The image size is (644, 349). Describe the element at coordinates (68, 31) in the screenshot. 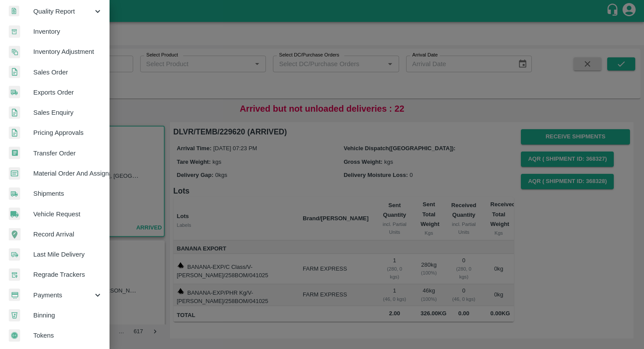

I see `span: Inventory` at that location.